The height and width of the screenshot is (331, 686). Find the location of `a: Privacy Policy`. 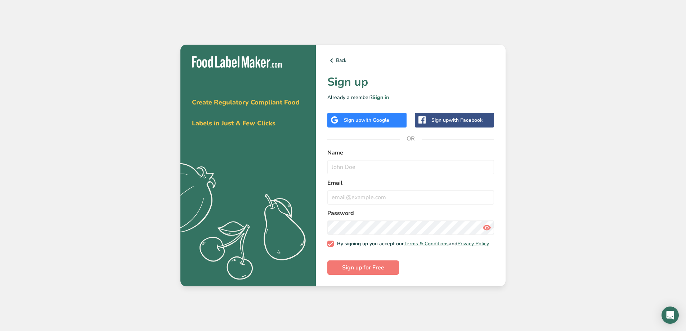

a: Privacy Policy is located at coordinates (473, 243).